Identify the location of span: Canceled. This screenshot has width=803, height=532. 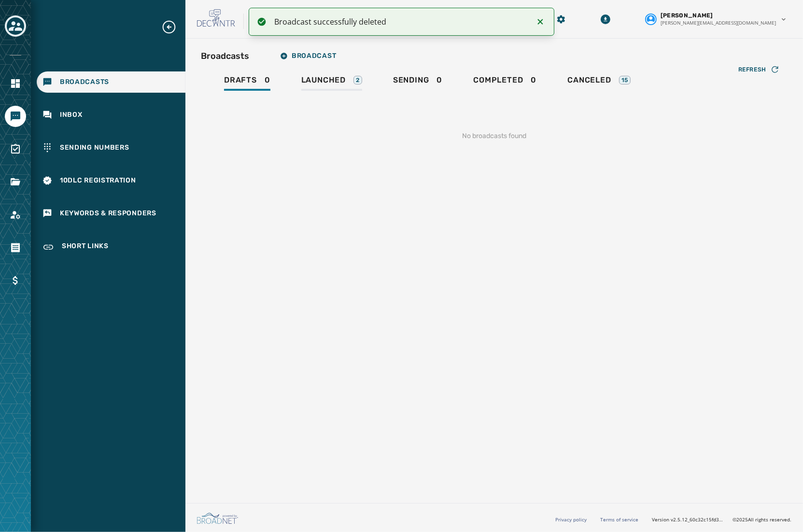
(590, 80).